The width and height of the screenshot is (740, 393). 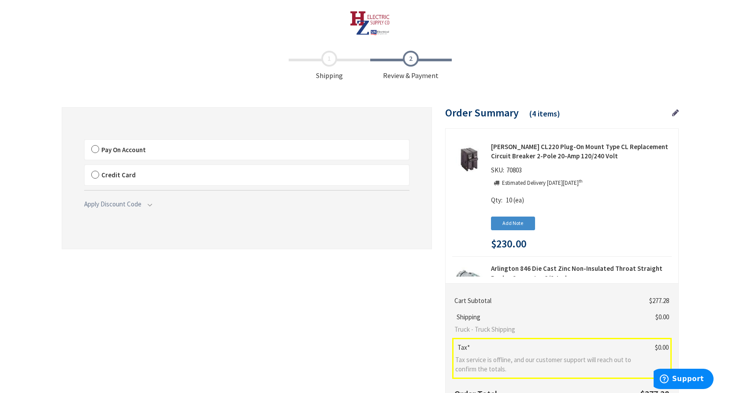 I want to click on span: Truck - Truck Shipping, so click(x=544, y=329).